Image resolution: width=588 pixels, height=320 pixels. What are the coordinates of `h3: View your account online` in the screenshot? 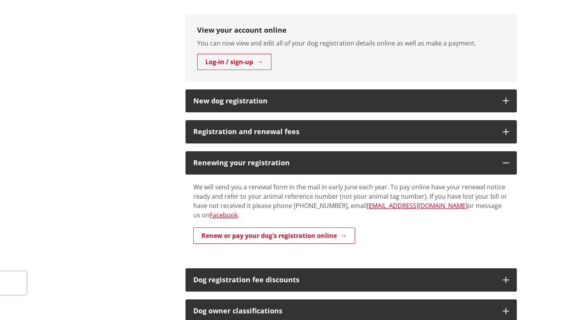 It's located at (351, 30).